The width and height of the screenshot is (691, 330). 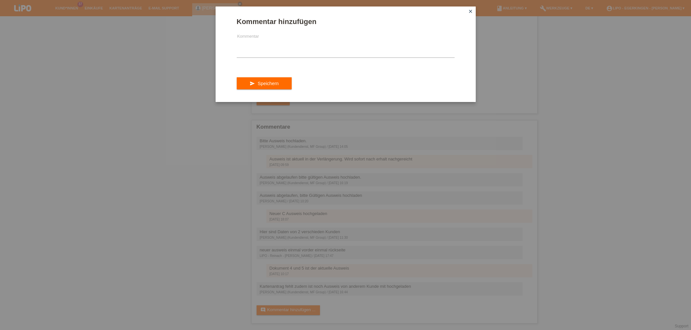 I want to click on i: close, so click(x=470, y=11).